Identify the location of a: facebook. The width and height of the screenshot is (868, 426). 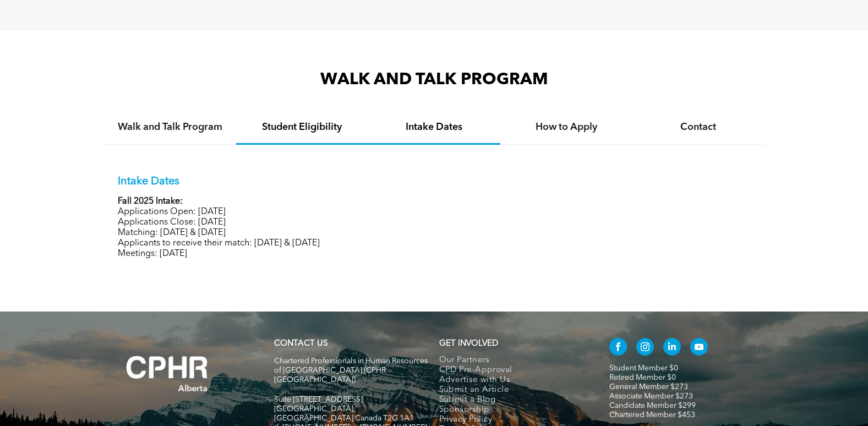
(618, 348).